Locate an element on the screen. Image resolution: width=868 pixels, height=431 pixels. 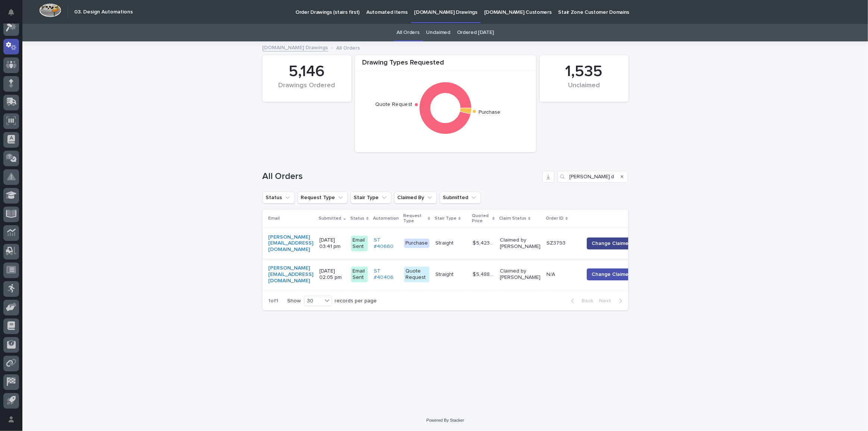
a: ST #40660 is located at coordinates (386, 244).